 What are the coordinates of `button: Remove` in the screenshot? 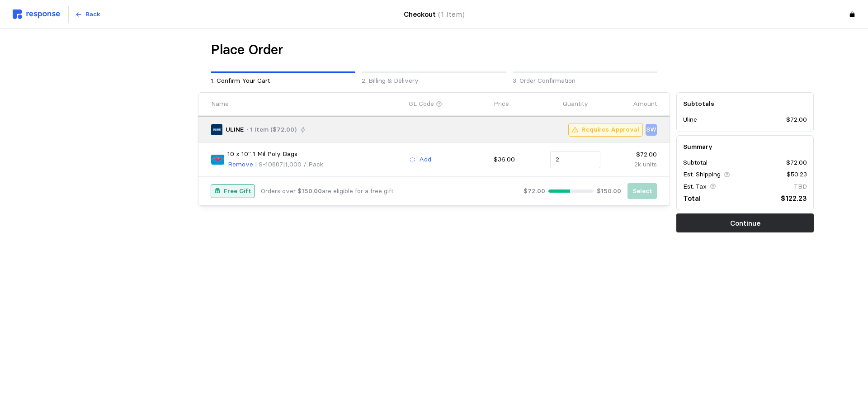 It's located at (241, 165).